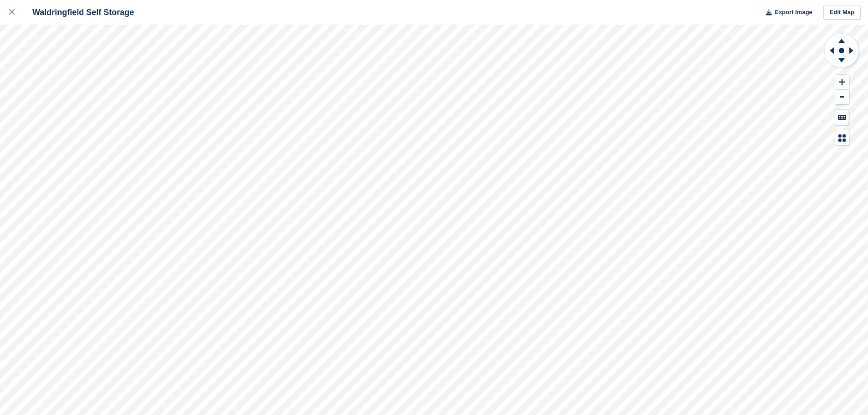 The height and width of the screenshot is (415, 868). I want to click on button: Zoom In, so click(843, 82).